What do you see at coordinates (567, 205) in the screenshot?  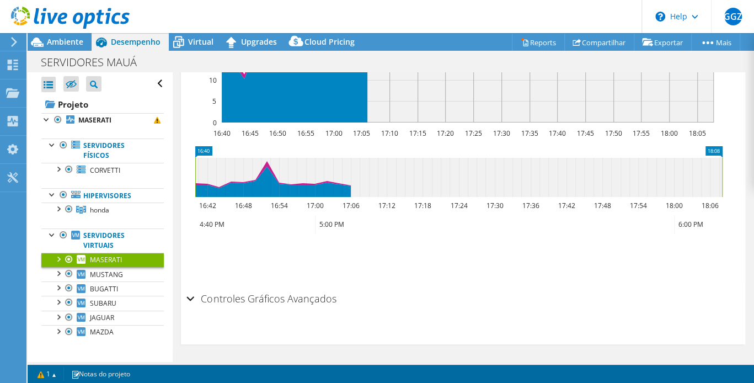 I see `text: 17:42` at bounding box center [567, 205].